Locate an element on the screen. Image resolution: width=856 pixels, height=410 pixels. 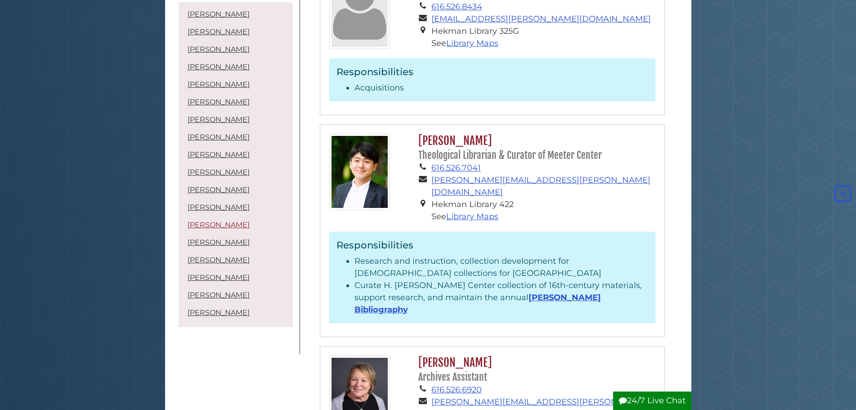
small: Theological Librarian & Curator of Meeter Center is located at coordinates (510, 155).